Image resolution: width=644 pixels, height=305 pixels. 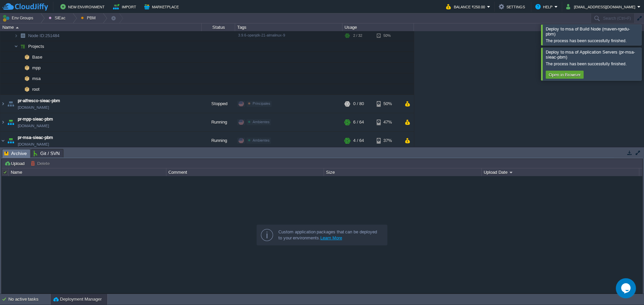 What do you see at coordinates (466, 7) in the screenshot?
I see `button: Balance ₹250.00` at bounding box center [466, 7].